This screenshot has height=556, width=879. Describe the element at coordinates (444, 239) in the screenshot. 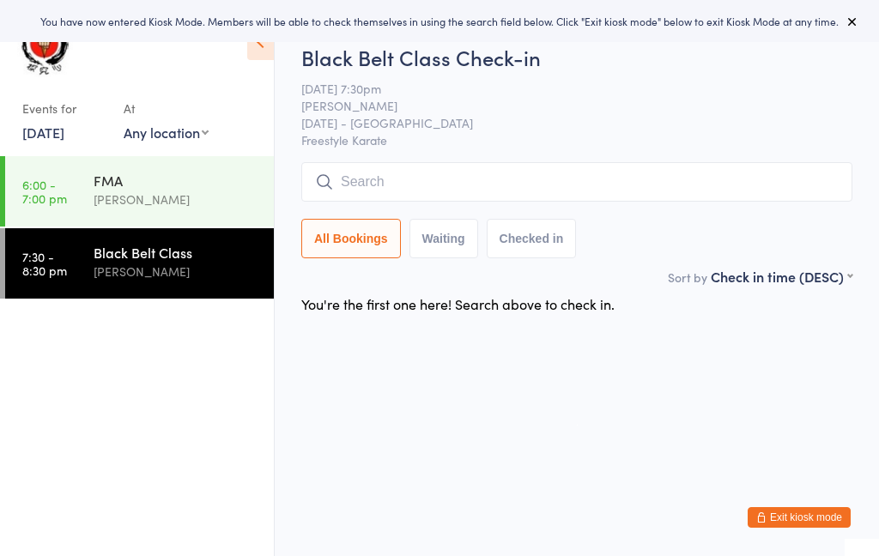

I see `button: Waiting` at that location.